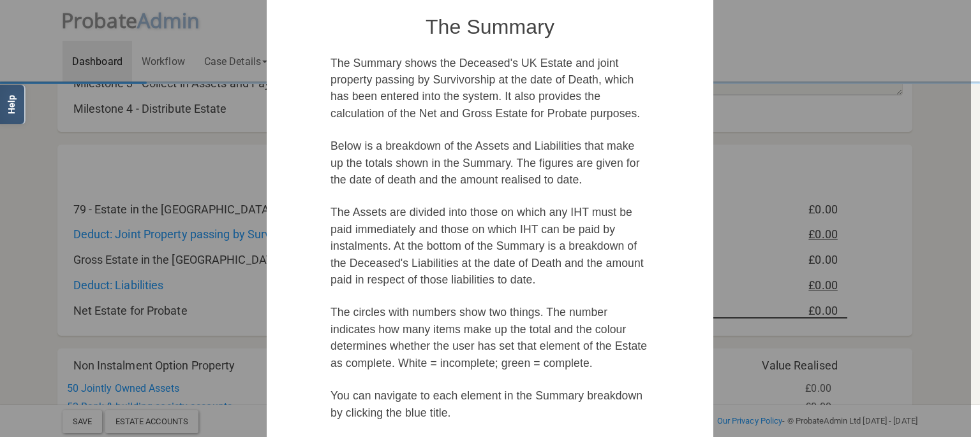 The width and height of the screenshot is (980, 437). What do you see at coordinates (490, 89) in the screenshot?
I see `p: The Summary shows the Deceased's UK Estate and joint property passing by Survivorship at the date...` at bounding box center [490, 89].